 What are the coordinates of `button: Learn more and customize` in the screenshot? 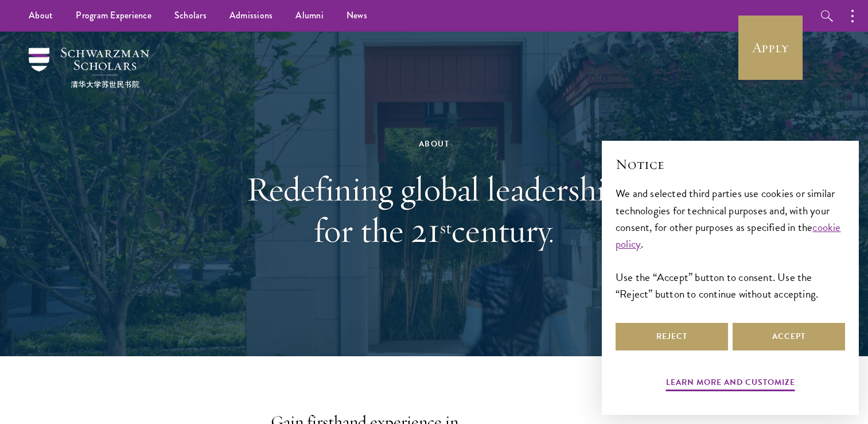 It's located at (731, 383).